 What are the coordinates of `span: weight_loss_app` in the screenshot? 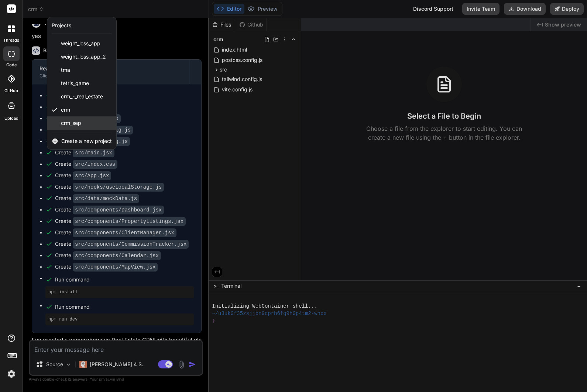 It's located at (80, 43).